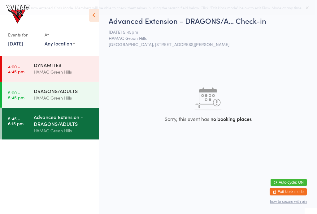 The image size is (317, 214). Describe the element at coordinates (50, 95) in the screenshot. I see `a: 5:00 -5:45 pmDRAGONS/ADULTSHVMAC Green Hills` at that location.